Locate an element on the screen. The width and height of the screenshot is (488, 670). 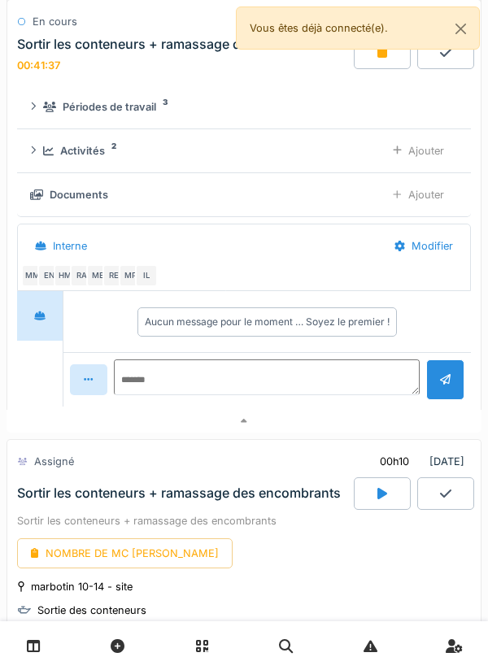
div: MP is located at coordinates (130, 276).